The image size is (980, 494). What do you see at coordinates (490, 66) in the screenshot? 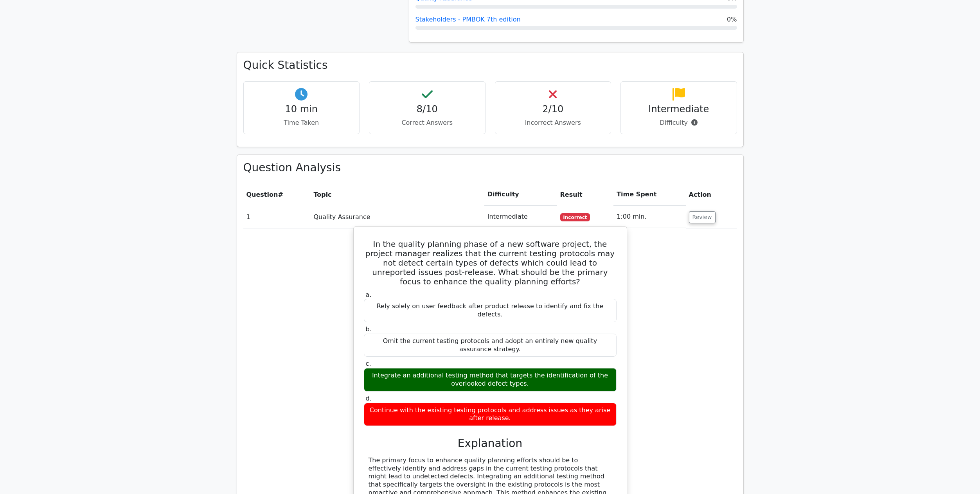
I see `h3: Quick Statistics` at bounding box center [490, 66].